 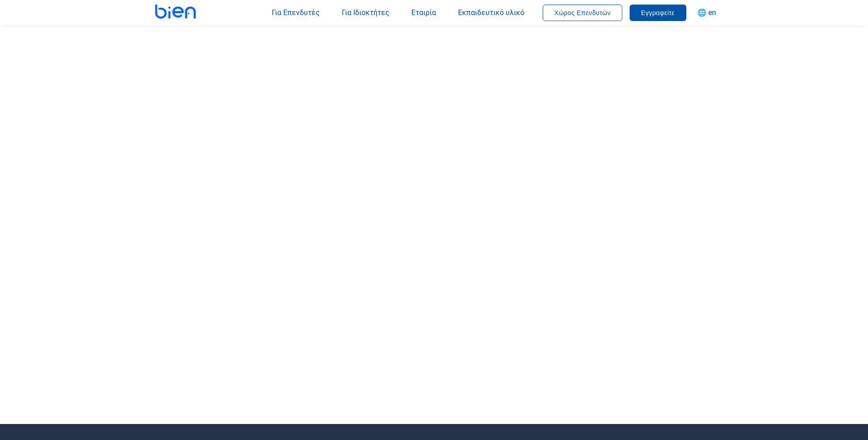 I want to click on span: 🌐 en, so click(x=707, y=13).